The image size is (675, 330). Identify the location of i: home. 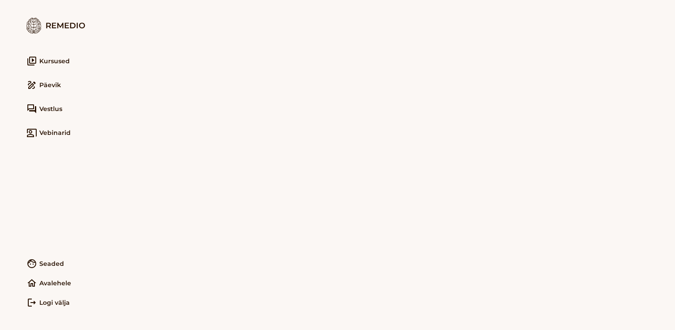
(32, 283).